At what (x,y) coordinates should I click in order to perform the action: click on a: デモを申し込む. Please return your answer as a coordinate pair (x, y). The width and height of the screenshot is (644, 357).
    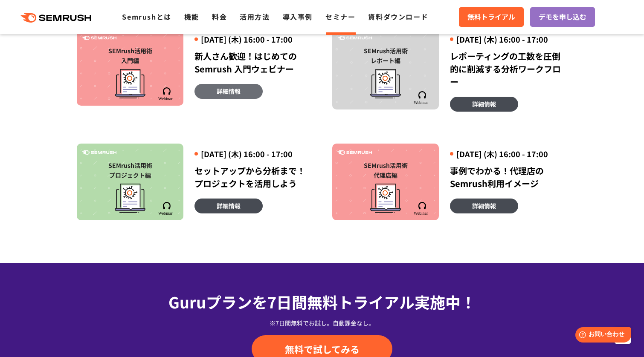
    Looking at the image, I should click on (563, 17).